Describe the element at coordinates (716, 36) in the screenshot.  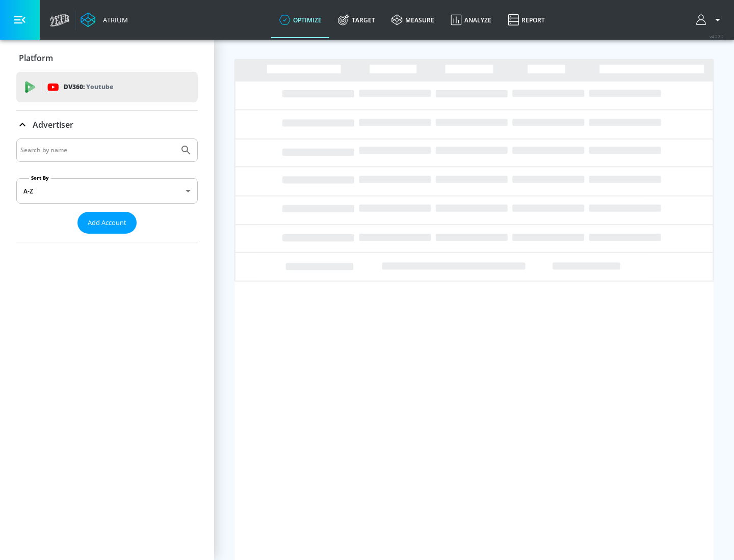
I see `span: v 4.22.2` at that location.